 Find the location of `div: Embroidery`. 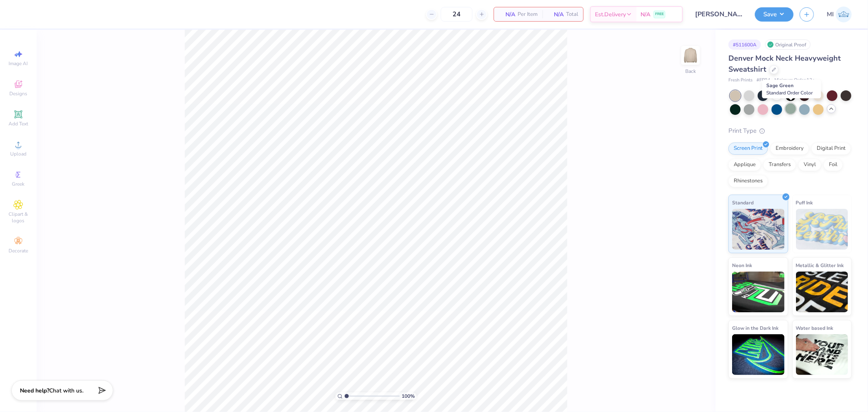

div: Embroidery is located at coordinates (790, 149).